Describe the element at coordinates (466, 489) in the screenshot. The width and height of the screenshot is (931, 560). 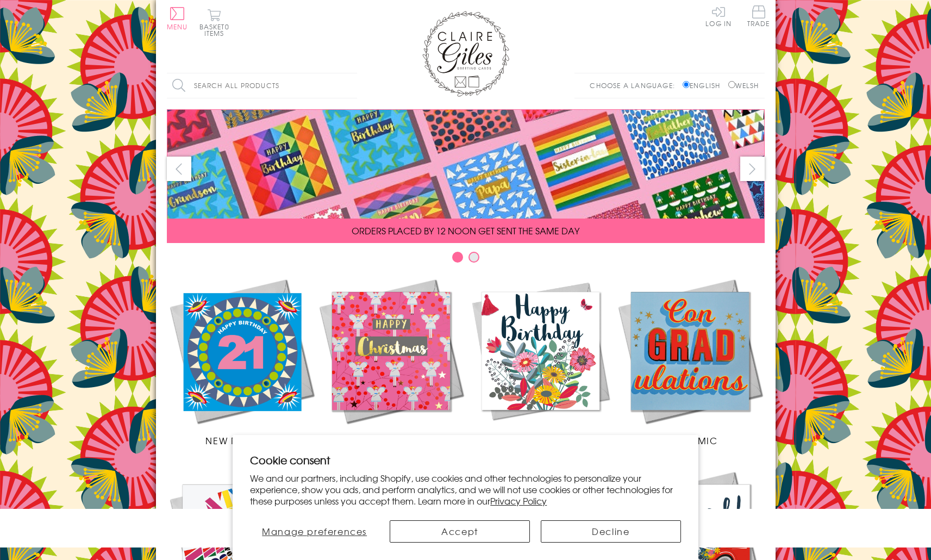
I see `p: We and our partners, including Shopify, use cookies and other technologies to personalize your ex...` at that location.